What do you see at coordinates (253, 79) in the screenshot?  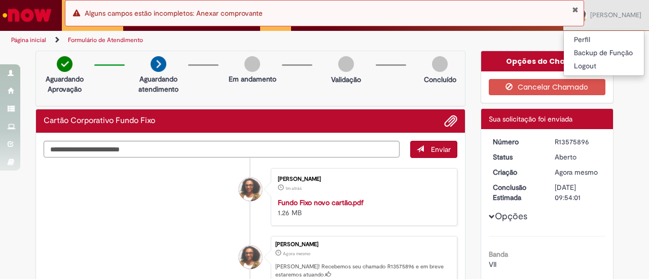 I see `p: Em andamento` at bounding box center [253, 79].